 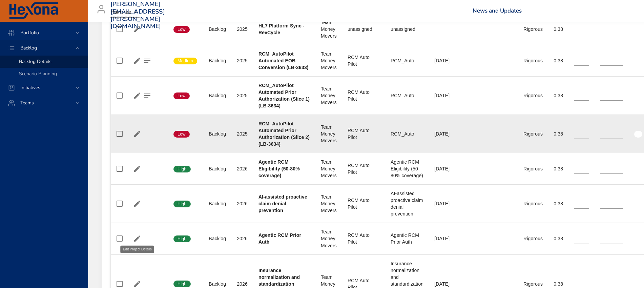 What do you see at coordinates (407, 169) in the screenshot?
I see `div: Agentic RCM Eligibility (50-80% coverage)` at bounding box center [407, 169].